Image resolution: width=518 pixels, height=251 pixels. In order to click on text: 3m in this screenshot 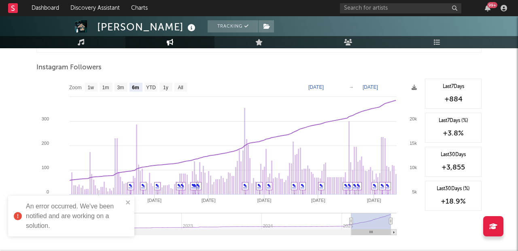, I will do `click(121, 87)`.